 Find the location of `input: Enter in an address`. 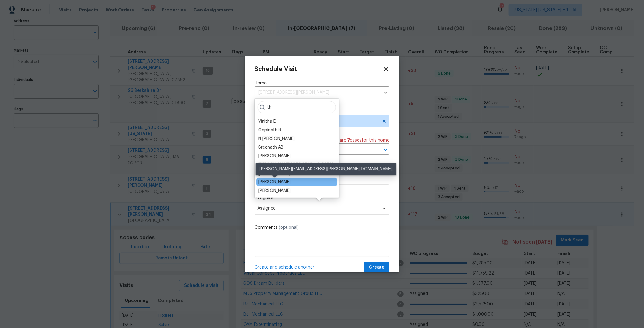

input: Enter in an address is located at coordinates (317, 93).